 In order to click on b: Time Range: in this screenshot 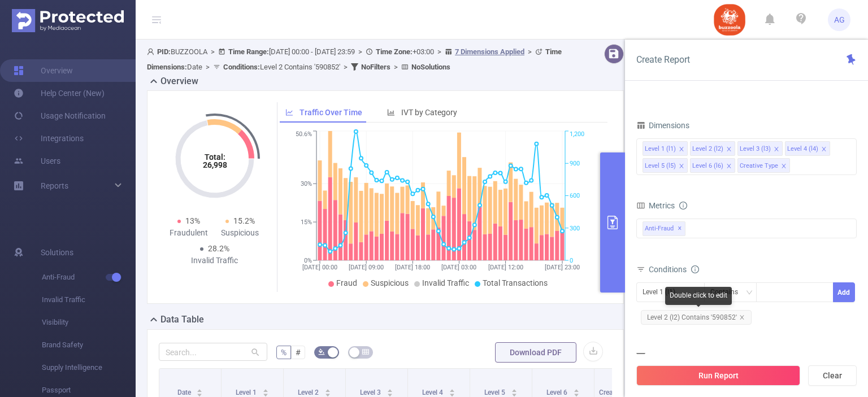, I will do `click(248, 52)`.